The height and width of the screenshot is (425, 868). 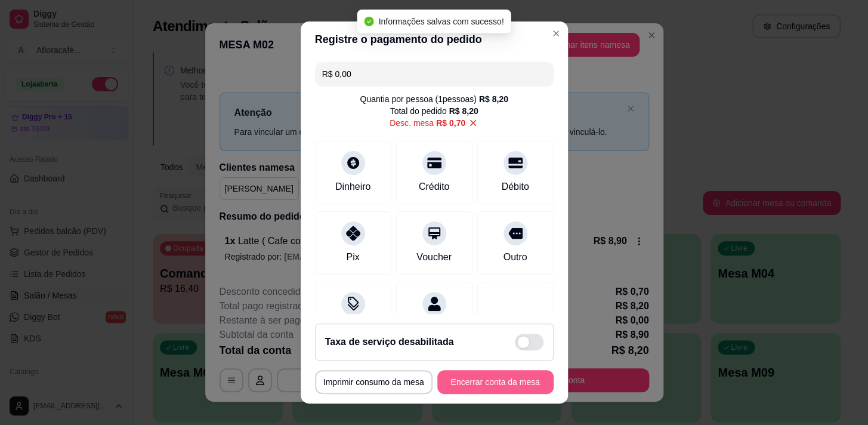 I want to click on button: Imprimir consumo da mesa, so click(x=374, y=381).